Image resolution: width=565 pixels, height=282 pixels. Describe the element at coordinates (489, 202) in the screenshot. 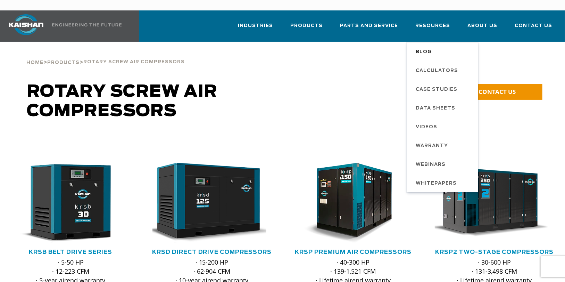

I see `img: krsp350` at that location.